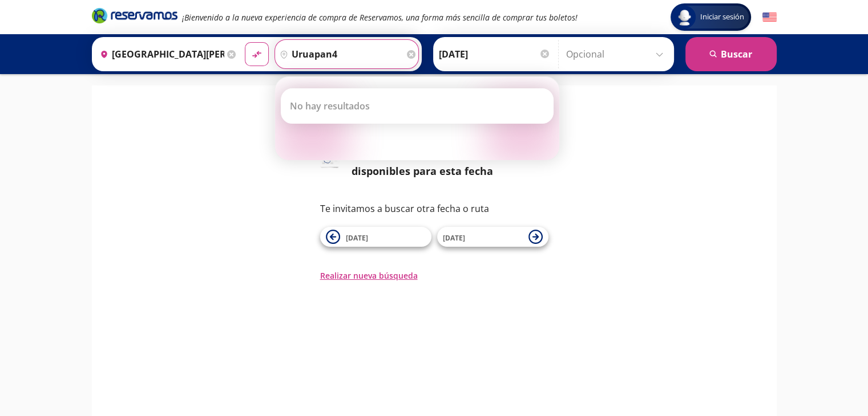 The image size is (868, 416). Describe the element at coordinates (339, 55) in the screenshot. I see `input: Buscar Destino` at that location.